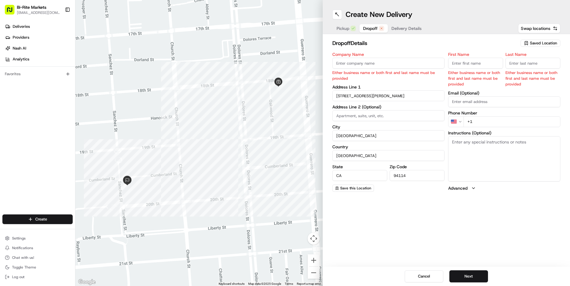 The width and height of the screenshot is (570, 286). Describe the element at coordinates (19, 238) in the screenshot. I see `span: Settings` at that location.